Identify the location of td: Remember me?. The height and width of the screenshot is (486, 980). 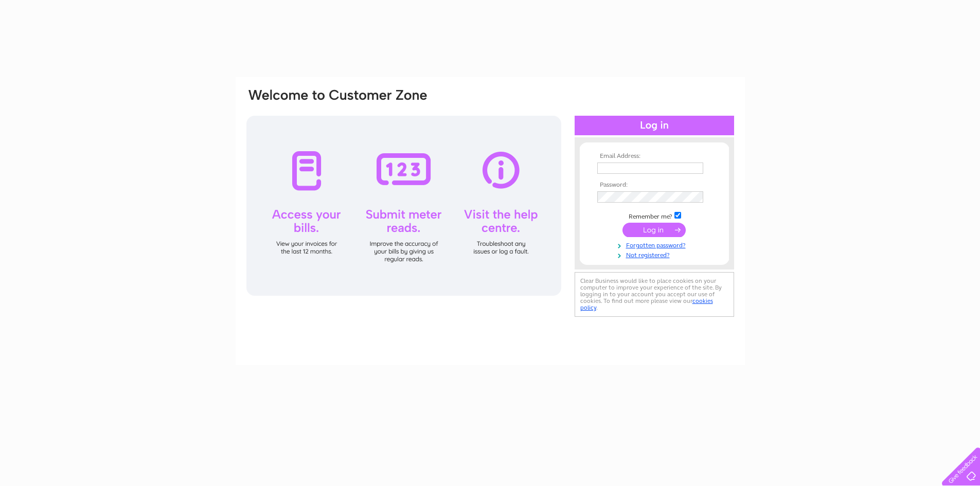
(655, 215).